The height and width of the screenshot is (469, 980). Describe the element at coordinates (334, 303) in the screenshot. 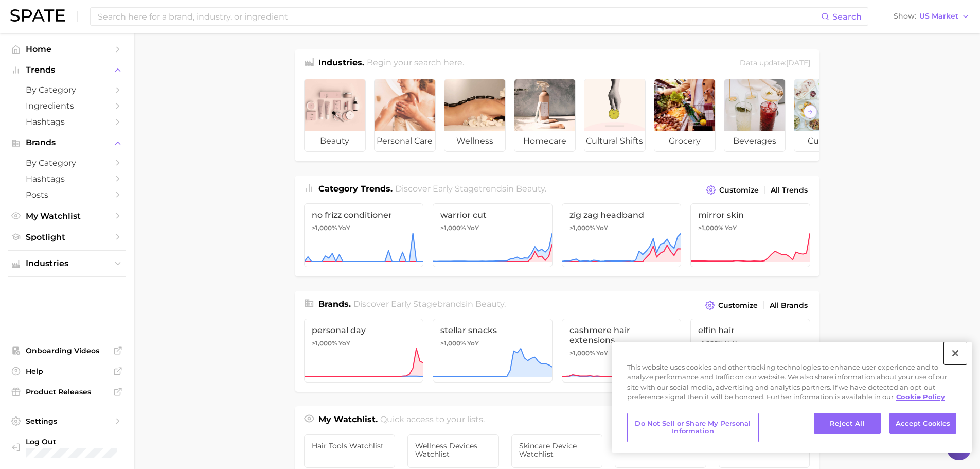

I see `span: Brands .` at that location.